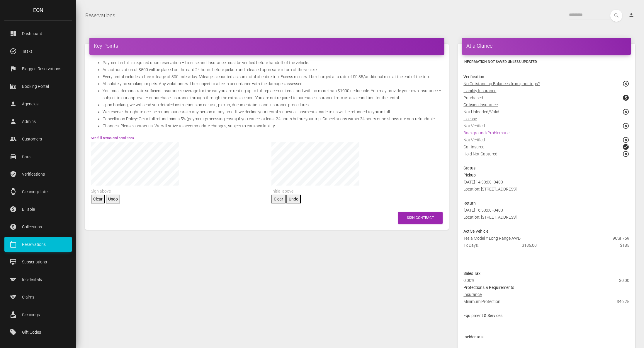 This screenshot has width=644, height=348. What do you see at coordinates (38, 297) in the screenshot?
I see `p: Claims` at bounding box center [38, 297].